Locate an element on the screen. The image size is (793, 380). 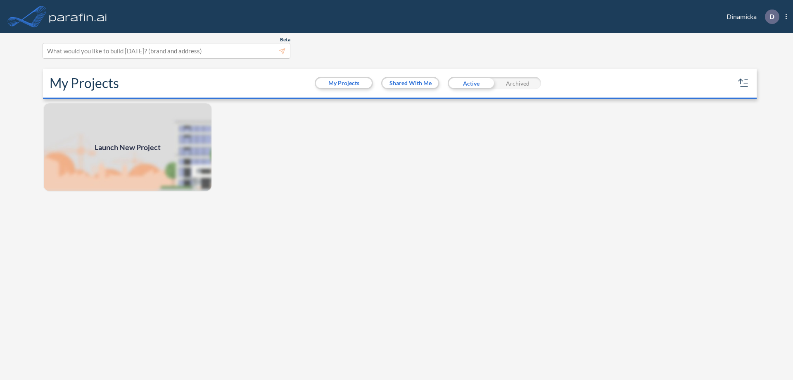
span: Launch New Project is located at coordinates (128, 147).